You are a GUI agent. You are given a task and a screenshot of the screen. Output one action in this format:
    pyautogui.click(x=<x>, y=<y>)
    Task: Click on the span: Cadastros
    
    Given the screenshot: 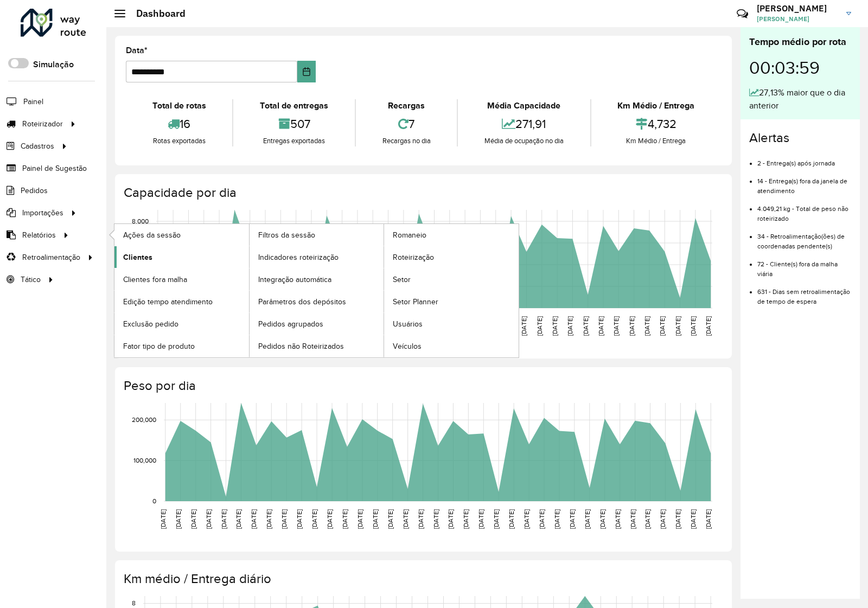 What is the action you would take?
    pyautogui.click(x=38, y=146)
    